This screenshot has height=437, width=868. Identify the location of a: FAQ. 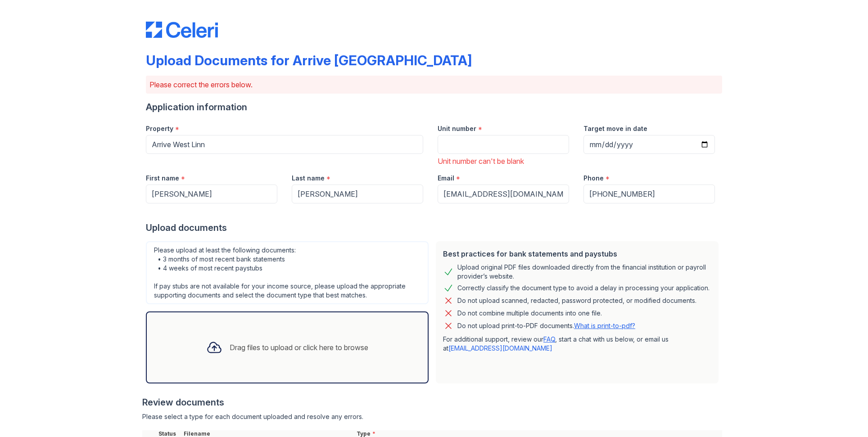
(549, 339).